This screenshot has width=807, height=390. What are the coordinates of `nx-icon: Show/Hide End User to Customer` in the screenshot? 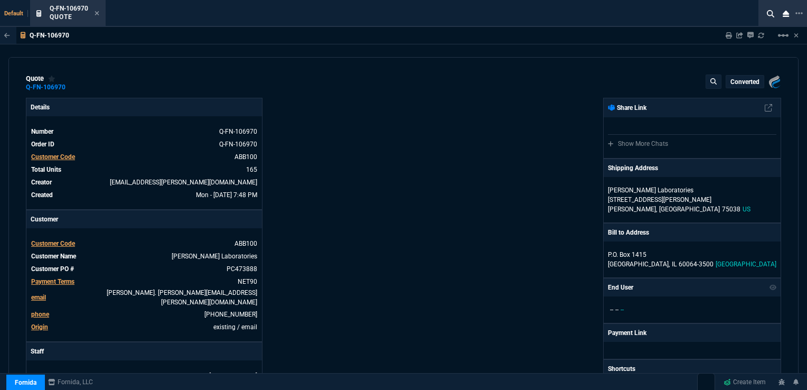 It's located at (773, 287).